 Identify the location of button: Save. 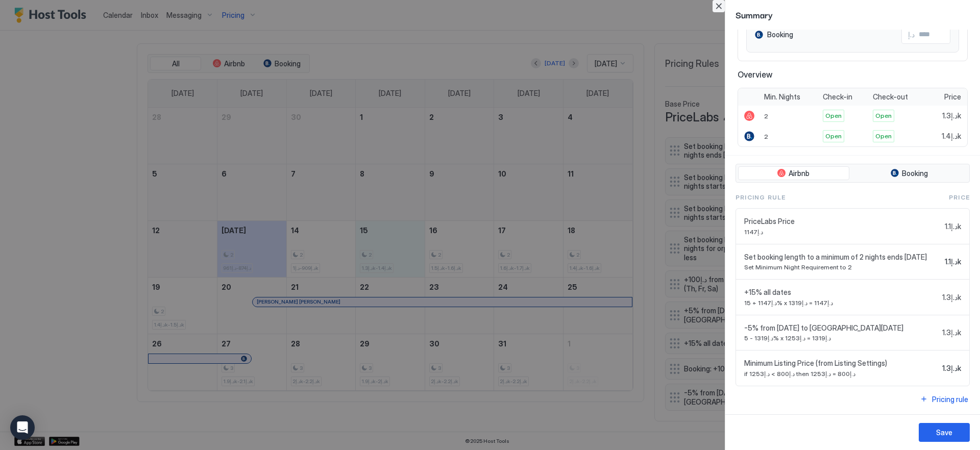
(945, 432).